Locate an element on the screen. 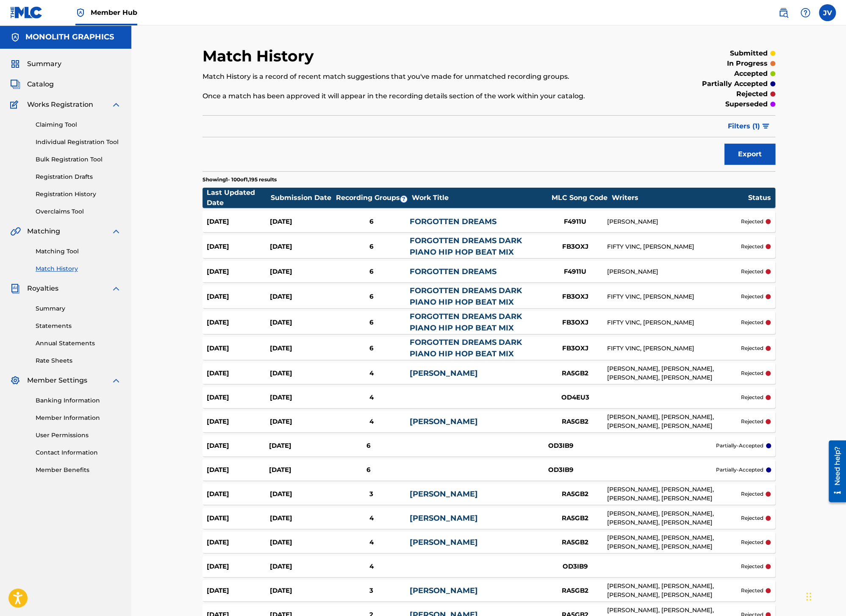 The image size is (846, 616). img: Top Rightsholder is located at coordinates (80, 12).